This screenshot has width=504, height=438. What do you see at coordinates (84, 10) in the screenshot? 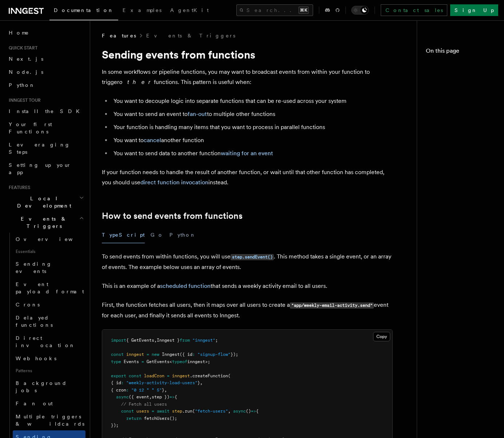
I see `span: Documentation` at bounding box center [84, 10].